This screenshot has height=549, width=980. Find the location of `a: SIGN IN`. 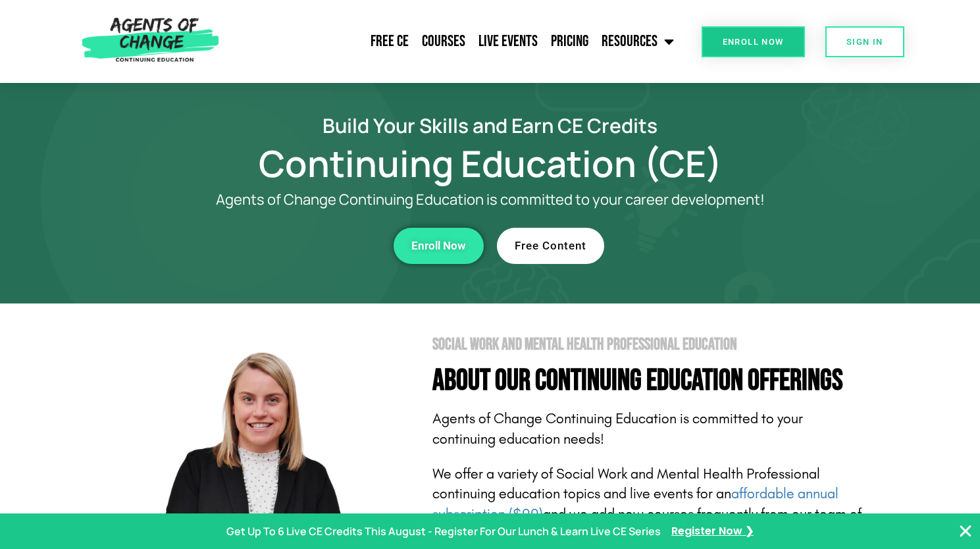

a: SIGN IN is located at coordinates (865, 42).